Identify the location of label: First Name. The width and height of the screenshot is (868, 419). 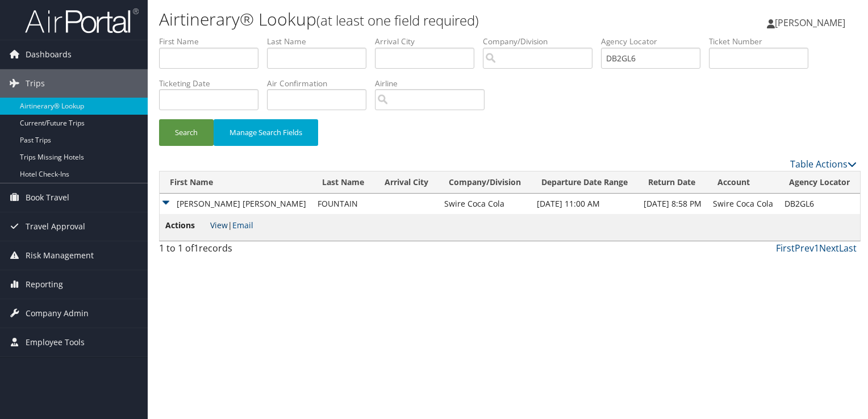
(213, 41).